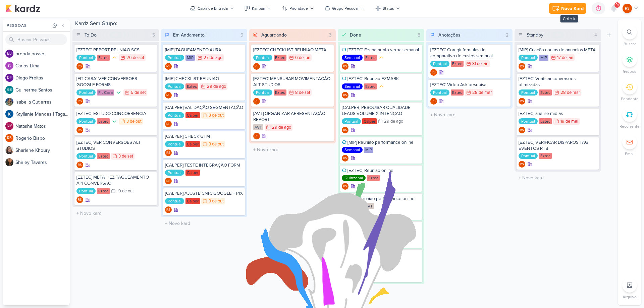 Image resolution: width=644 pixels, height=308 pixels. Describe the element at coordinates (630, 44) in the screenshot. I see `p: Buscar` at that location.